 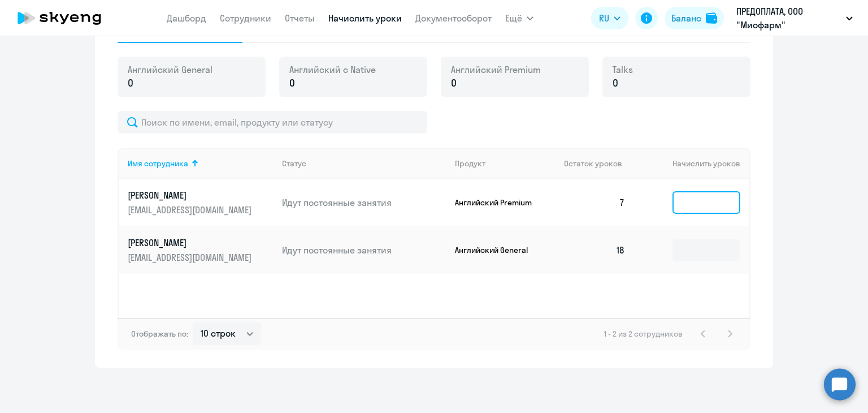 What do you see at coordinates (789, 18) in the screenshot?
I see `p: ПРЕДОПЛАТА, ООО "Миофарм"` at bounding box center [789, 18].